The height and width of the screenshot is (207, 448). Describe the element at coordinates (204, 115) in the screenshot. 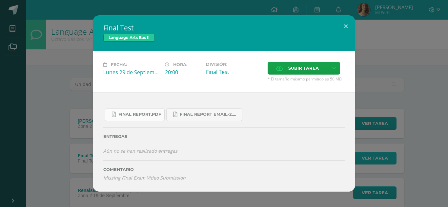

I see `a: Final Report Email-2.pdf` at that location.